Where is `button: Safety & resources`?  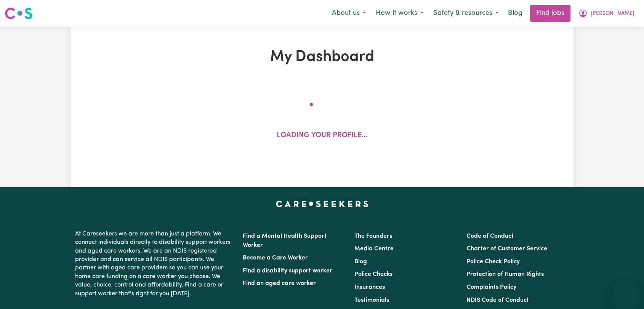
button: Safety & resources is located at coordinates (466, 13).